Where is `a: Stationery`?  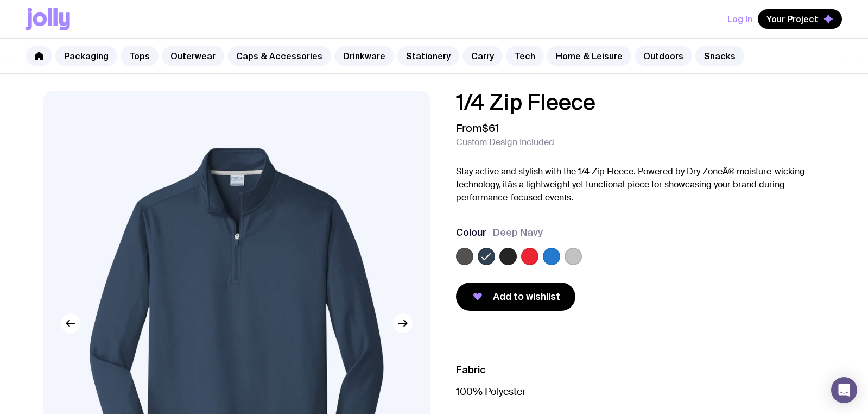 a: Stationery is located at coordinates (428, 56).